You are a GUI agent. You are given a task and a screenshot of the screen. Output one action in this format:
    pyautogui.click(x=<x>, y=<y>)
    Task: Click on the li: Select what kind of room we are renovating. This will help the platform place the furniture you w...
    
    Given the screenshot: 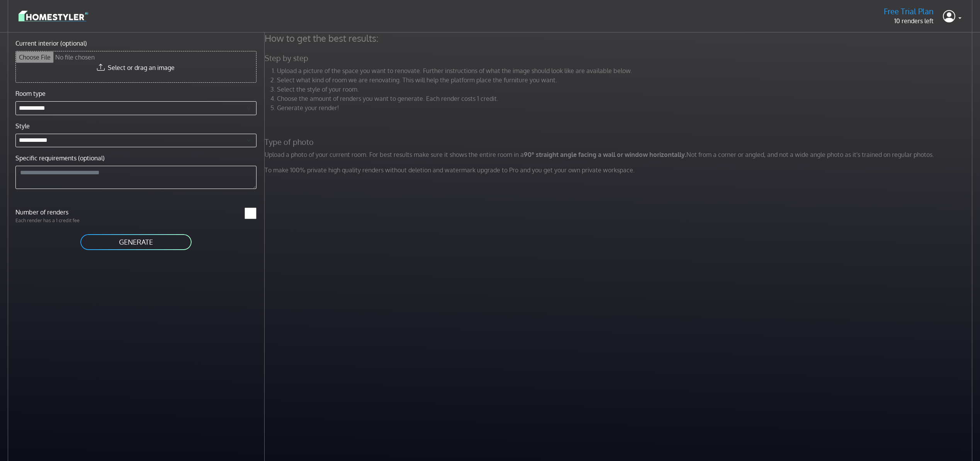 What is the action you would take?
    pyautogui.click(x=625, y=80)
    